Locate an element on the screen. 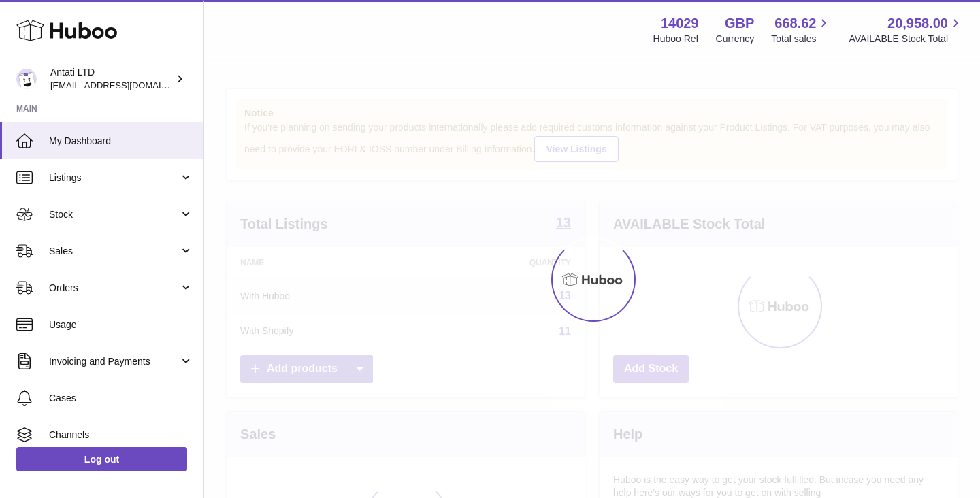  div: Antati LTD is located at coordinates (112, 79).